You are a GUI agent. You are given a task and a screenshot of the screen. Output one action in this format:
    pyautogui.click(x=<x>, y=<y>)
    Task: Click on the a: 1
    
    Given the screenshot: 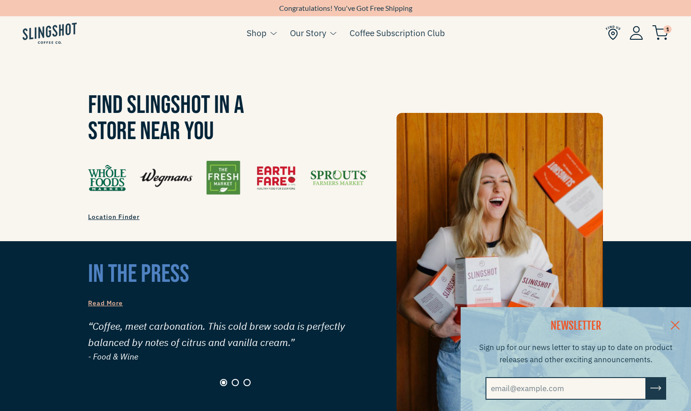 What is the action you would take?
    pyautogui.click(x=661, y=33)
    